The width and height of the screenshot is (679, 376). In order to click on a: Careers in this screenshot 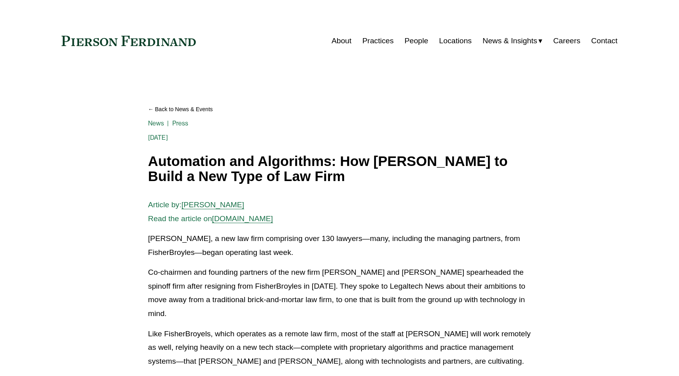, I will do `click(567, 41)`.